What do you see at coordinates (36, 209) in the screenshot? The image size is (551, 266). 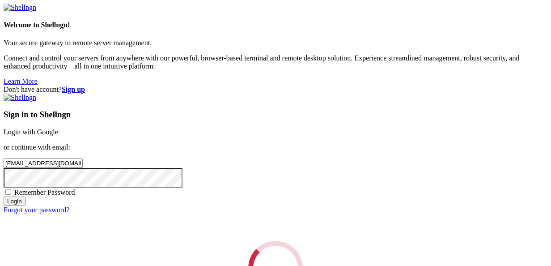 I see `a: Forgot your password?` at bounding box center [36, 209].